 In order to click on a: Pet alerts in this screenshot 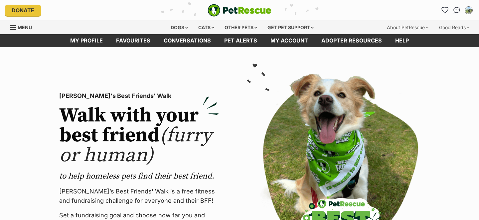, I will do `click(240, 41)`.